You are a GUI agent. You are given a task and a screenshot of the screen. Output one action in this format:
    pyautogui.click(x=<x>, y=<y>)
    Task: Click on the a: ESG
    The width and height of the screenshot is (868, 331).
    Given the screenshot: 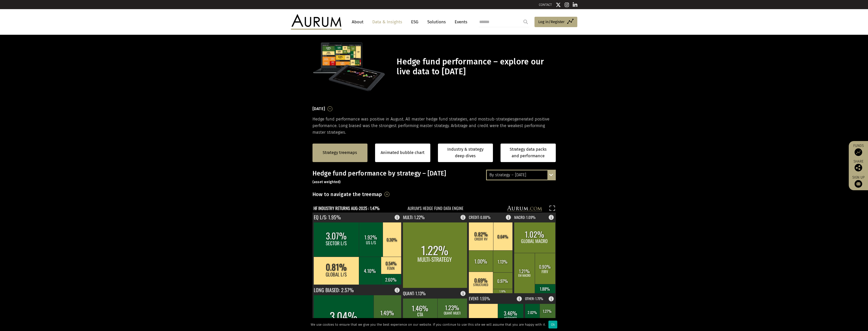 What is the action you would take?
    pyautogui.click(x=415, y=22)
    